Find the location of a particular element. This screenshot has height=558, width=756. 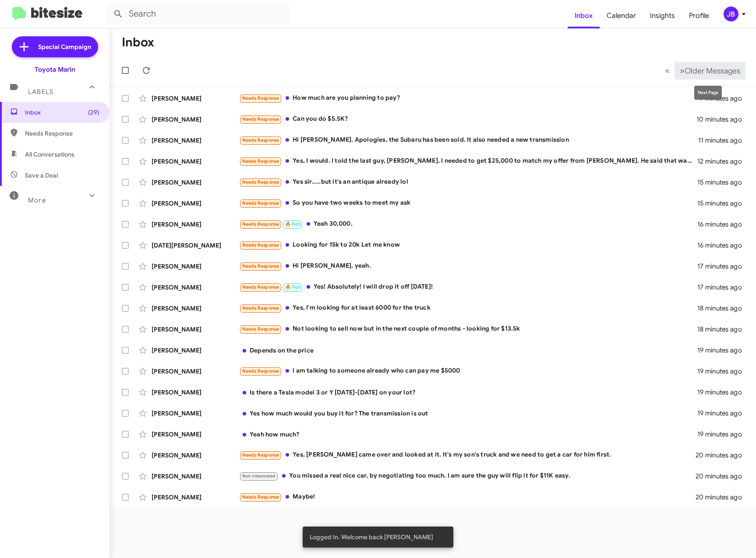

input: Search is located at coordinates (198, 14).